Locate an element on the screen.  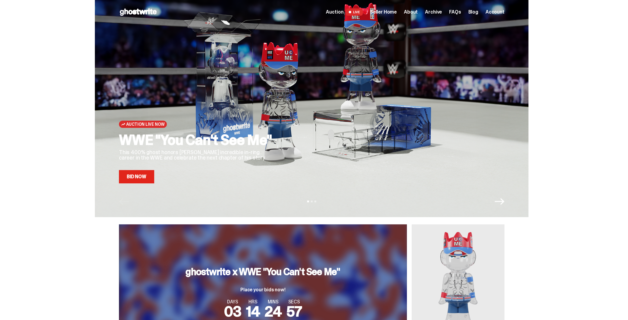
a: FAQs is located at coordinates (455, 12).